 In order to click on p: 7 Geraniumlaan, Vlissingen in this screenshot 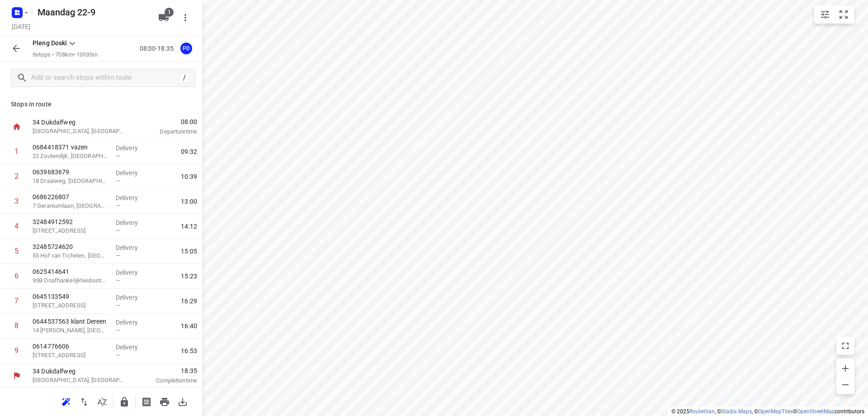, I will do `click(70, 206)`.